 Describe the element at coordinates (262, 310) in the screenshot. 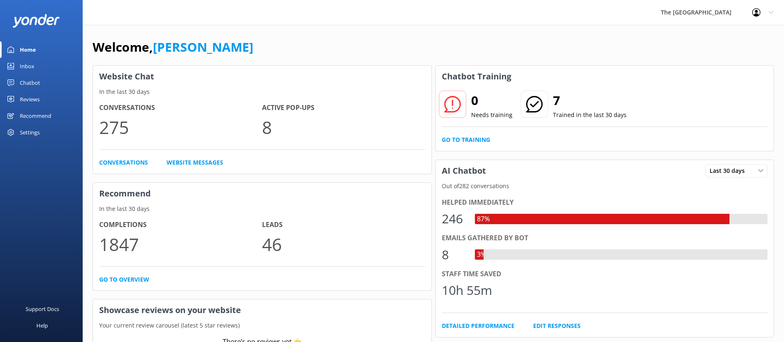

I see `h3: Showcase reviews on your website` at that location.